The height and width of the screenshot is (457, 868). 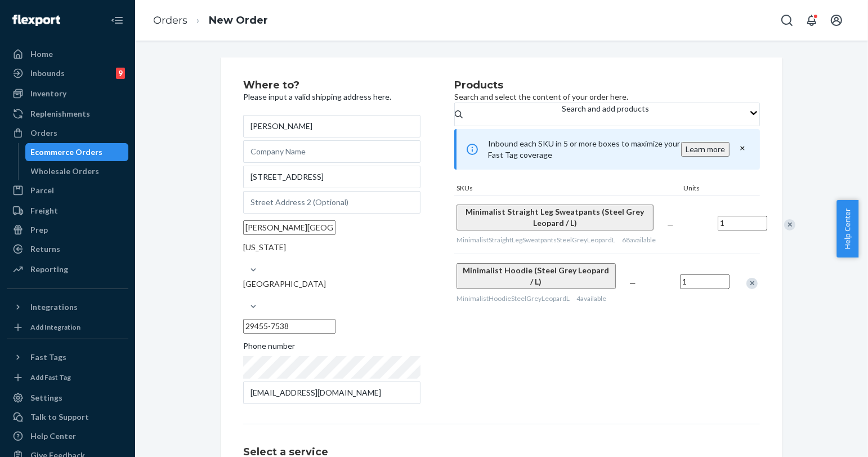 I want to click on a: Talk to Support, so click(x=68, y=417).